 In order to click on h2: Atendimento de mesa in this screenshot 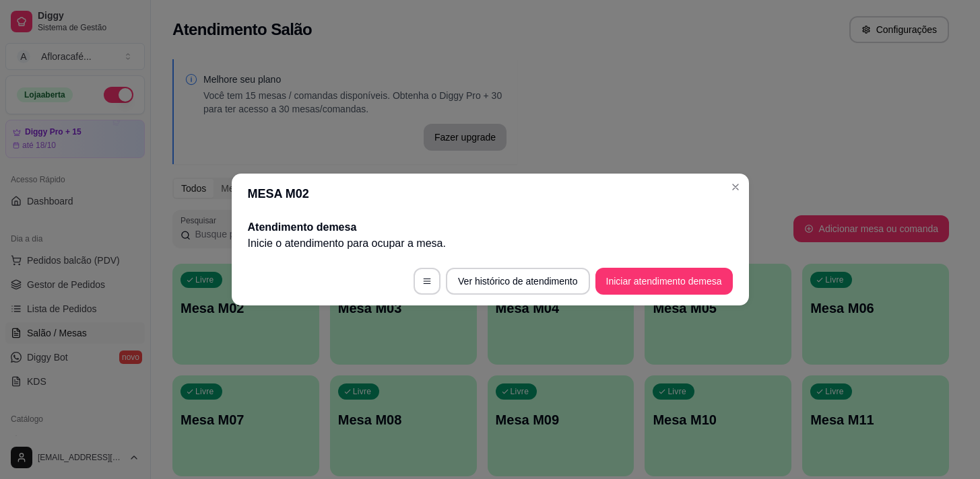, I will do `click(490, 227)`.